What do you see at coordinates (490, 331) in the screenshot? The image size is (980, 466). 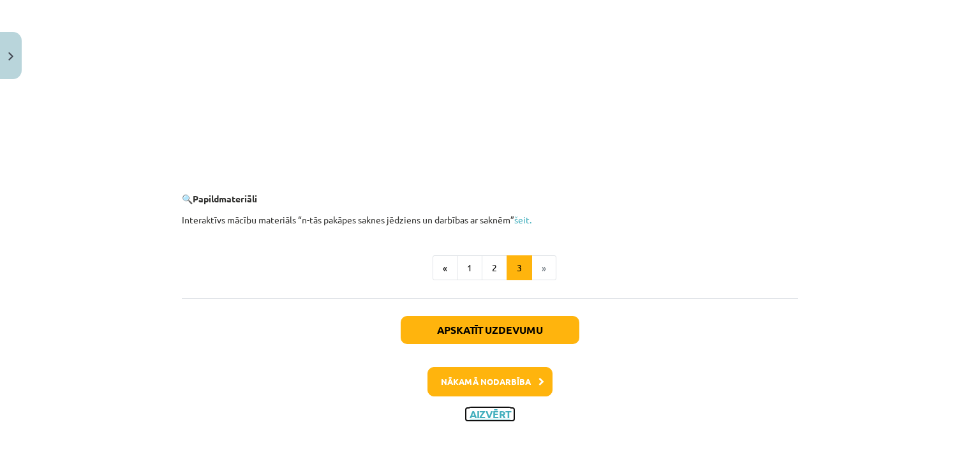 I see `button: Apskatīt uzdevumu` at bounding box center [490, 331].